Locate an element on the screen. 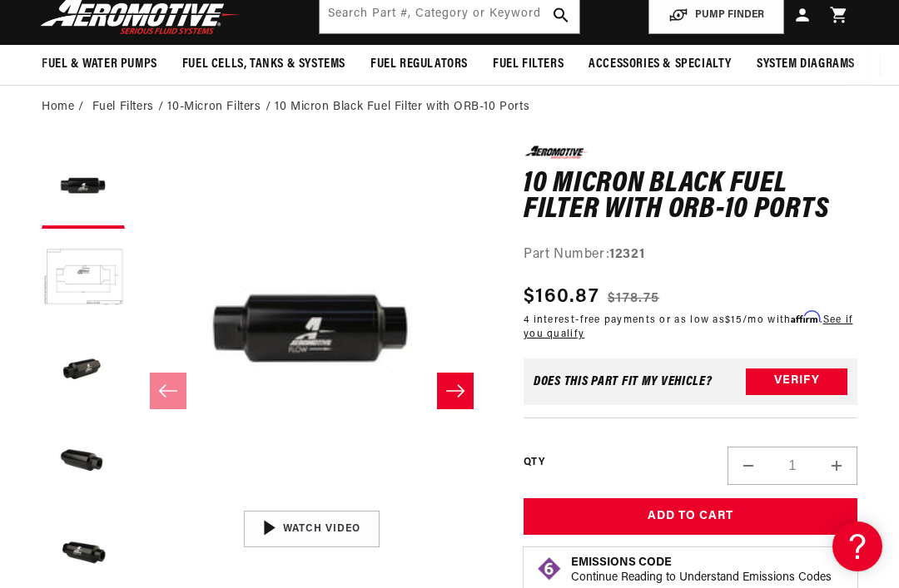 Image resolution: width=899 pixels, height=588 pixels. button: Slide left is located at coordinates (168, 391).